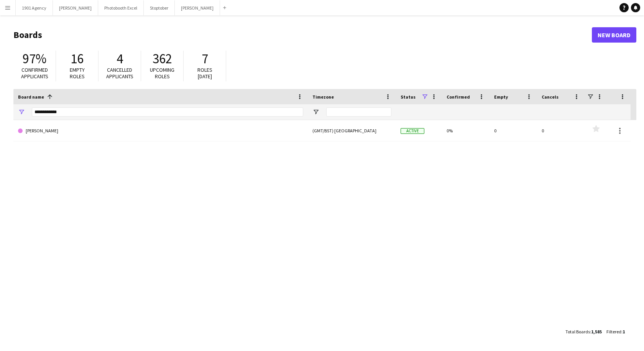 This screenshot has height=351, width=644. What do you see at coordinates (31, 97) in the screenshot?
I see `span: Board name` at bounding box center [31, 97].